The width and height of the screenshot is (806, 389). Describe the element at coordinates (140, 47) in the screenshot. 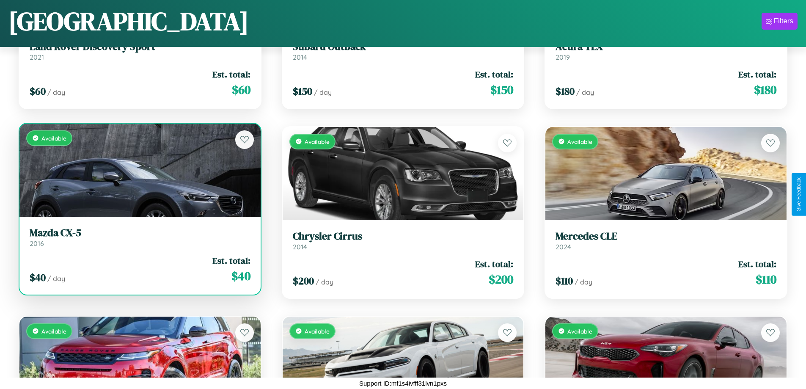

I see `h3: Land Rover Discovery Sport` at that location.